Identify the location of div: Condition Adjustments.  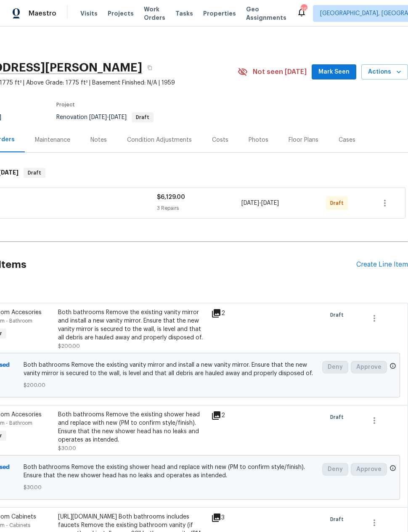
(159, 140).